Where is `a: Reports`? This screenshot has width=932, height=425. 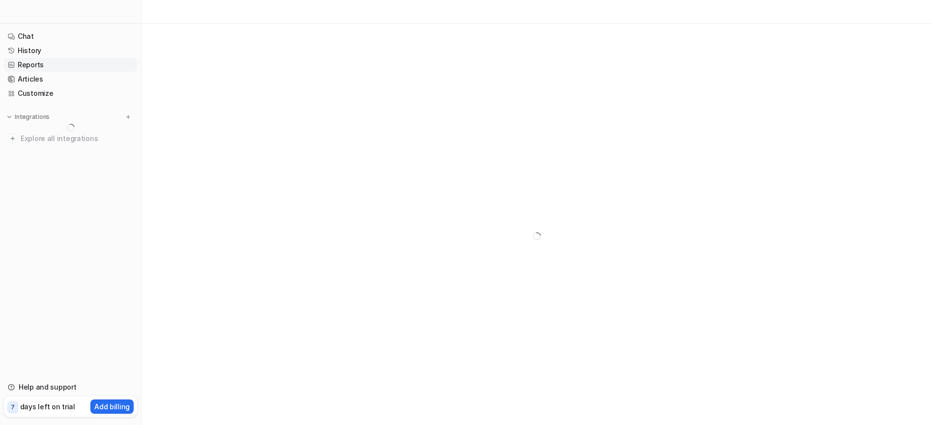
a: Reports is located at coordinates (70, 65).